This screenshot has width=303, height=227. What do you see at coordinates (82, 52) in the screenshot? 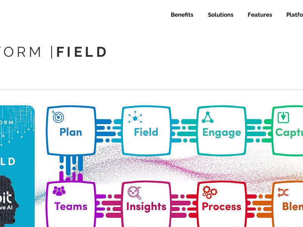
I see `span: FIELD` at bounding box center [82, 52].